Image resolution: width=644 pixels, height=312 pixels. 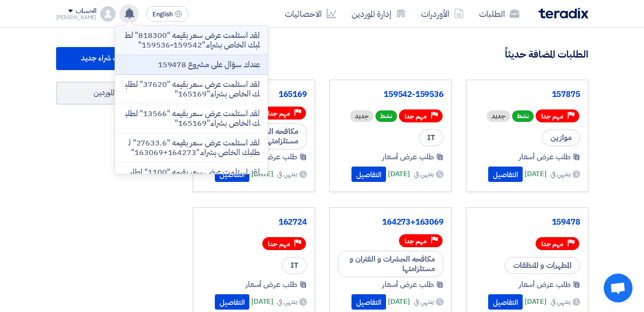 I want to click on a: 164273+163069, so click(x=390, y=222).